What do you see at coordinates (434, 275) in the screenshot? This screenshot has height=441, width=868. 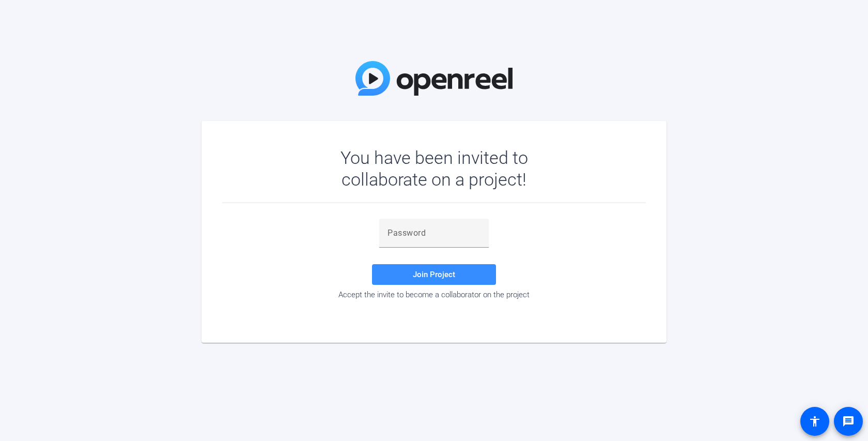 I see `span: Join Project` at bounding box center [434, 275].